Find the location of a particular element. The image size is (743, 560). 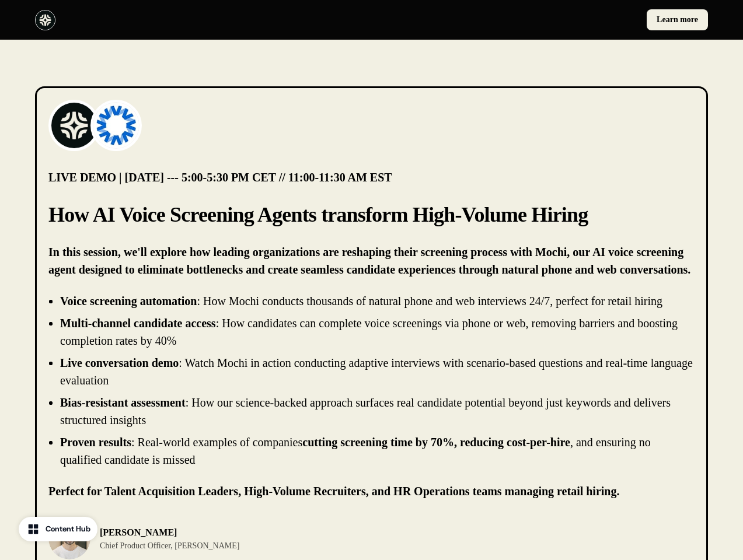

p: : Real-world examples of companies , and ensuring no qualified candidate is missed is located at coordinates (355, 451).